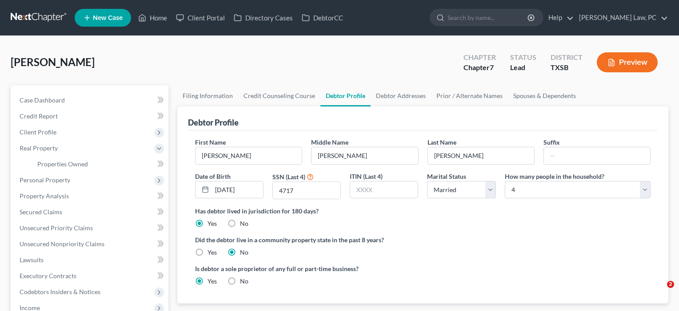 The width and height of the screenshot is (679, 311). Describe the element at coordinates (90, 100) in the screenshot. I see `a: Case Dashboard` at that location.